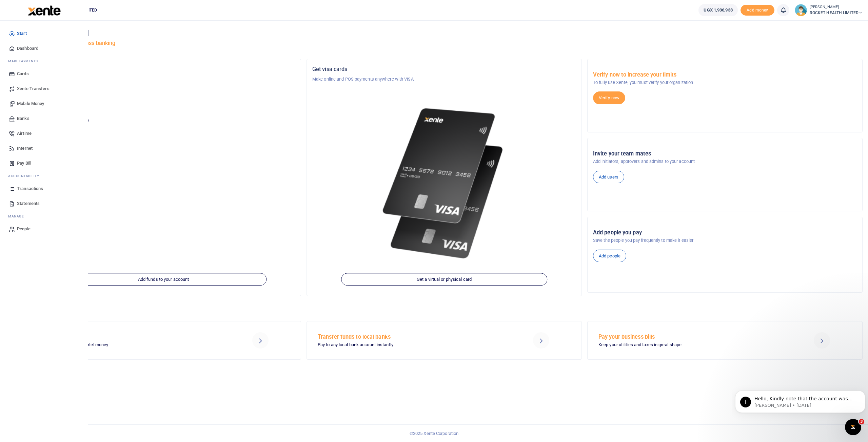 Image resolution: width=868 pixels, height=442 pixels. I want to click on span: Airtime, so click(24, 133).